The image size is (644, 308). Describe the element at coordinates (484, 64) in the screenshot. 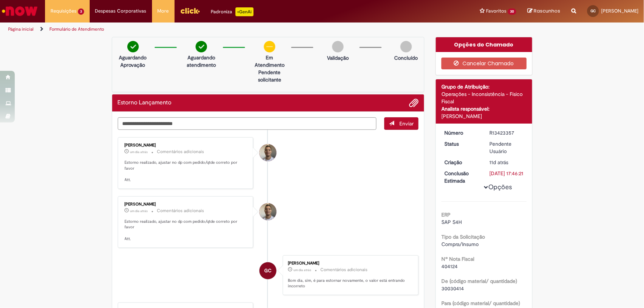

I see `button: Cancelar Chamado` at that location.